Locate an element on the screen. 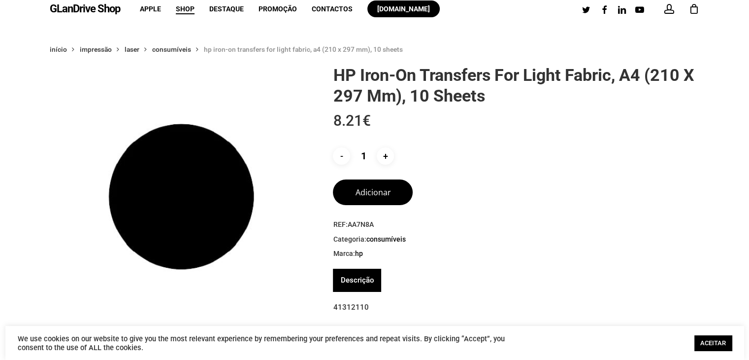 Image resolution: width=749 pixels, height=360 pixels. a: HP is located at coordinates (359, 253).